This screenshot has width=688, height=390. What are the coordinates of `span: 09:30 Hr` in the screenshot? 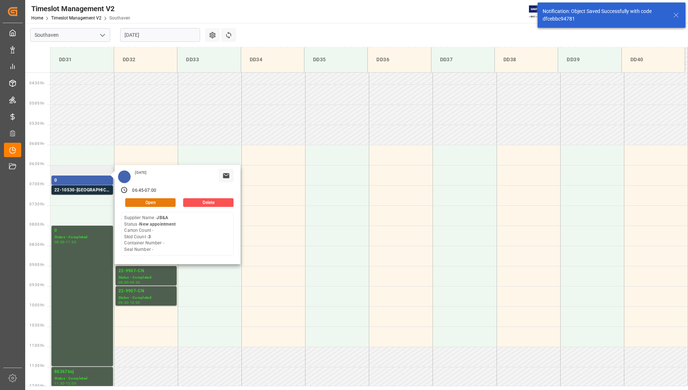 It's located at (37, 284).